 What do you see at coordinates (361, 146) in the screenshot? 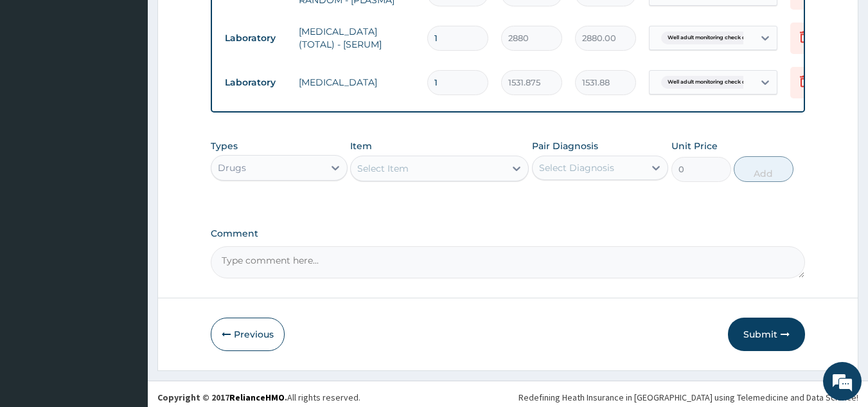
I see `label: Item` at bounding box center [361, 146].